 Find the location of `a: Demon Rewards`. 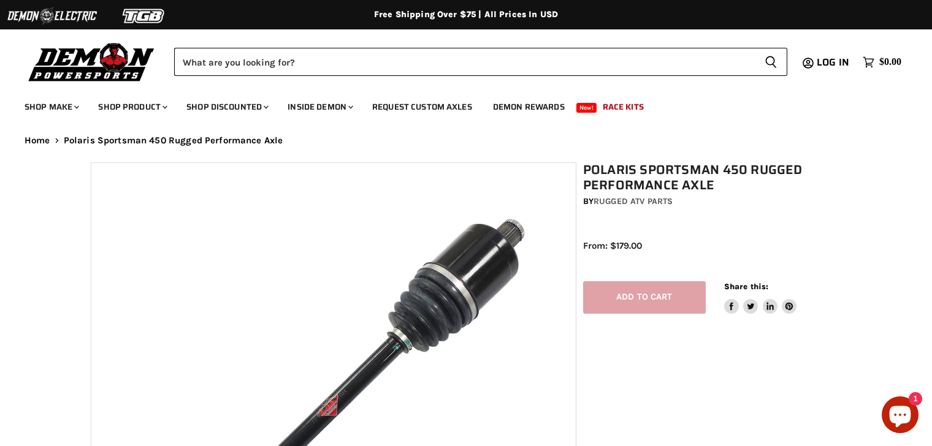

a: Demon Rewards is located at coordinates (528, 107).